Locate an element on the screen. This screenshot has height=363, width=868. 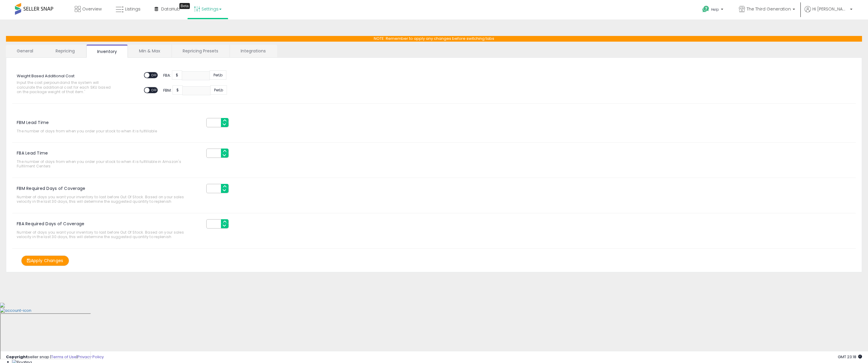
span: Overview is located at coordinates (92, 9).